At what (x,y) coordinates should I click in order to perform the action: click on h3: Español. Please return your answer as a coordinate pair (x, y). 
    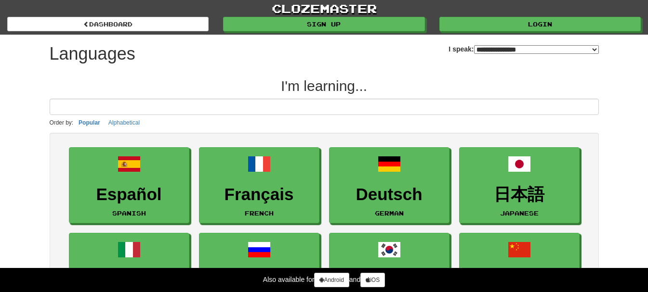
    Looking at the image, I should click on (129, 195).